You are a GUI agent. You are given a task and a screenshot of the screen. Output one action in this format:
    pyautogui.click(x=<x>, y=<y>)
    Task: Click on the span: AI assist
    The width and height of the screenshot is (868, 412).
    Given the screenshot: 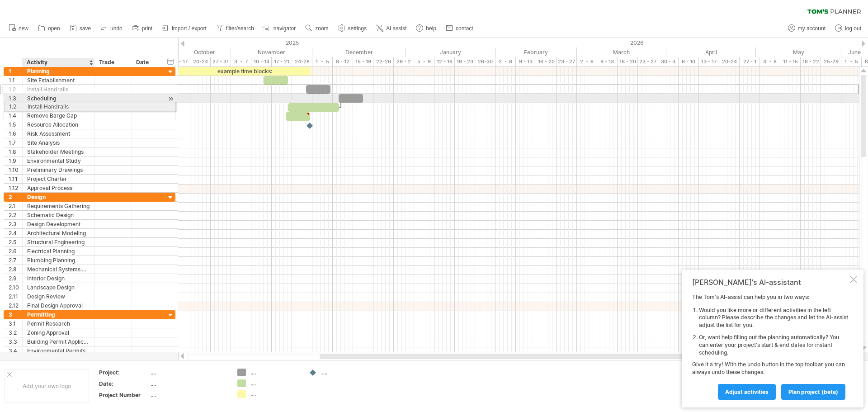 What is the action you would take?
    pyautogui.click(x=396, y=28)
    